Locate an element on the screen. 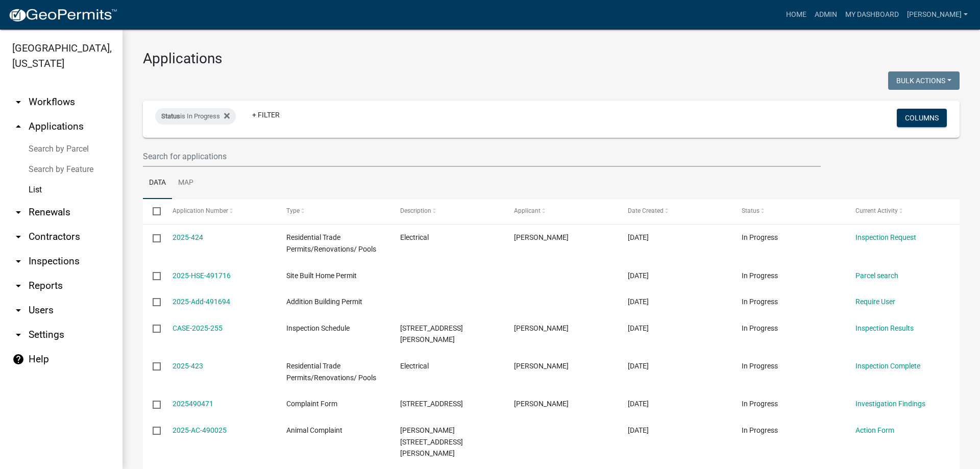 This screenshot has width=980, height=469. a: 2025-AC-490025 is located at coordinates (199, 430).